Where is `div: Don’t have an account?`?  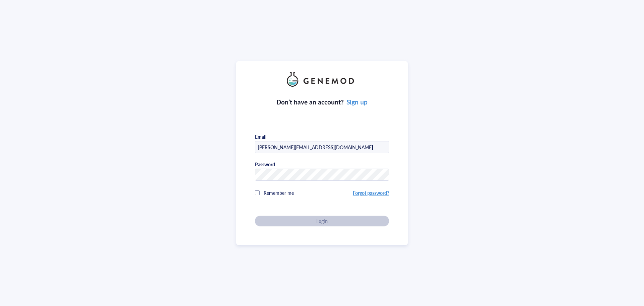
div: Don’t have an account? is located at coordinates (322, 102).